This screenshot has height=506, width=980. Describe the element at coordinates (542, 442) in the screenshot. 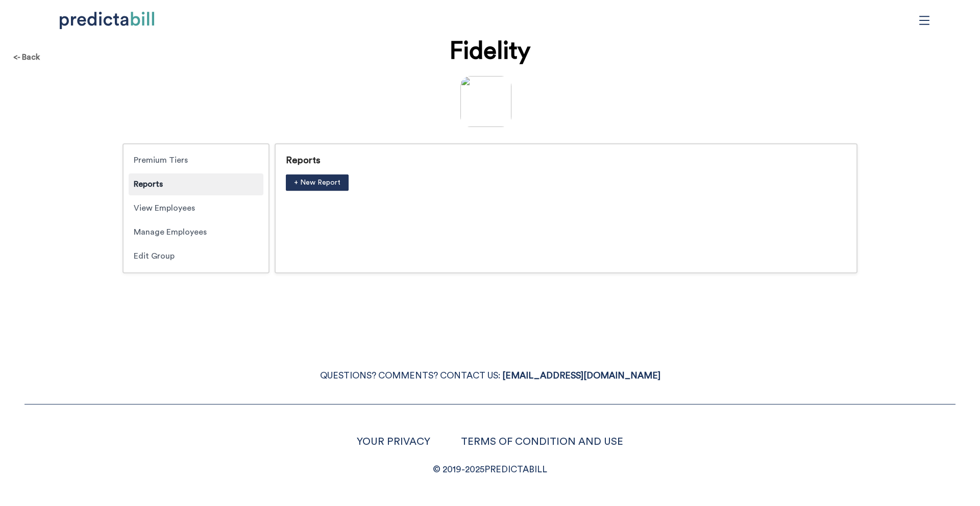

I see `a: TERMS OF CONDITION AND USE` at that location.